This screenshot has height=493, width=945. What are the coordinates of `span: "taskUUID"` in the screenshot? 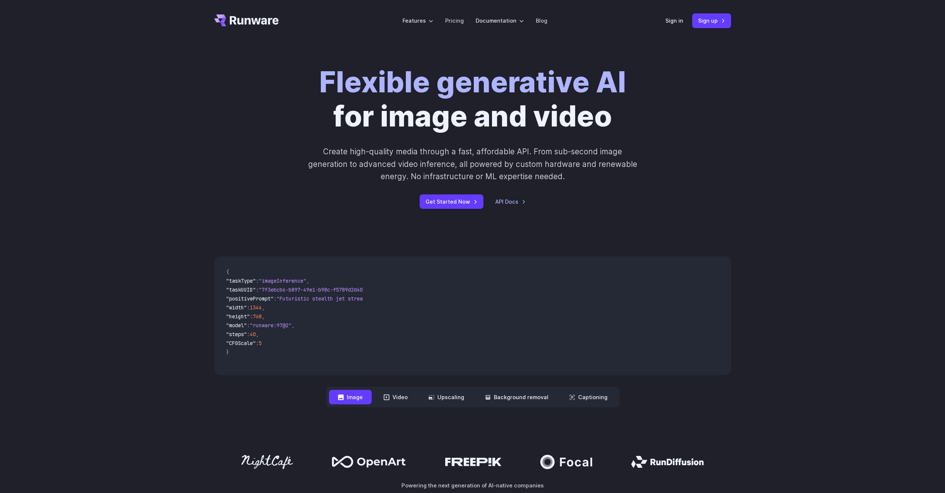 It's located at (241, 290).